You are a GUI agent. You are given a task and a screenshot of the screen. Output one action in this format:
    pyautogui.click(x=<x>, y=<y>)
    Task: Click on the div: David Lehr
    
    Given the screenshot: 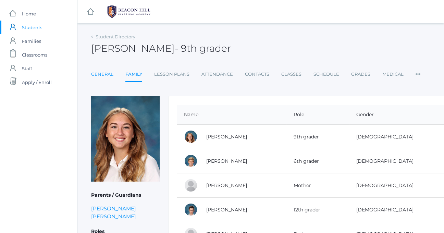 What is the action you would take?
    pyautogui.click(x=191, y=210)
    